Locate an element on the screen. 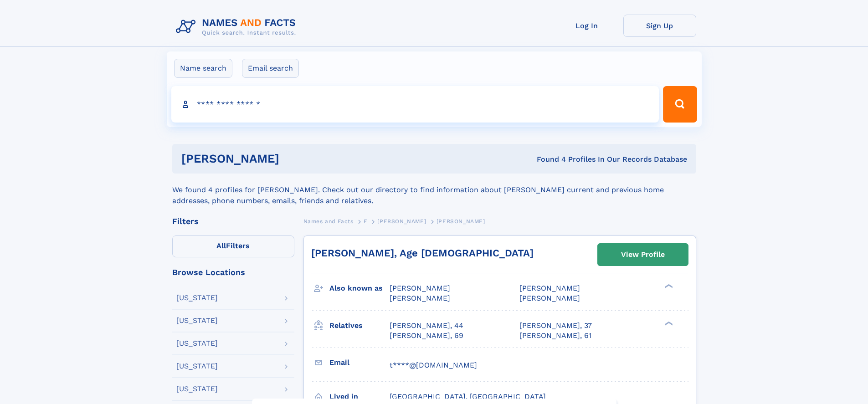 The height and width of the screenshot is (404, 868). input: search input is located at coordinates (415, 104).